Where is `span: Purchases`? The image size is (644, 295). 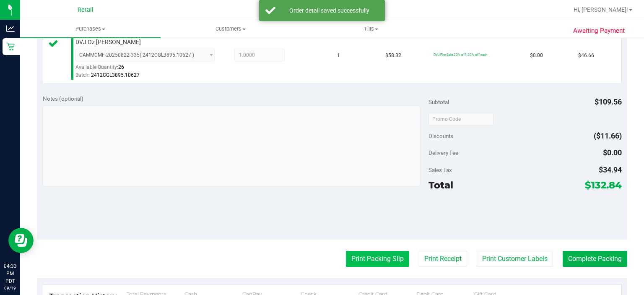
span: Purchases is located at coordinates (90, 29).